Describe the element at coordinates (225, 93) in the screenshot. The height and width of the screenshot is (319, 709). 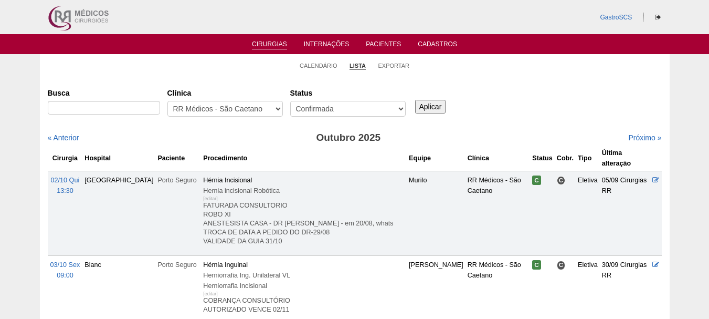
I see `label: Clínica` at that location.